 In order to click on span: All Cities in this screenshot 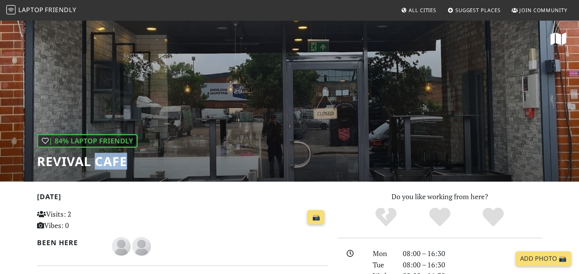, I will do `click(422, 10)`.